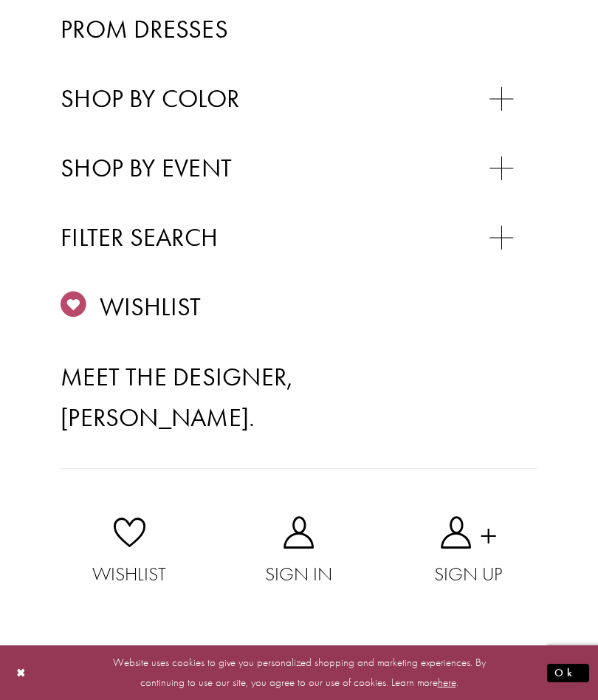  Describe the element at coordinates (469, 553) in the screenshot. I see `a: Sign Up` at that location.